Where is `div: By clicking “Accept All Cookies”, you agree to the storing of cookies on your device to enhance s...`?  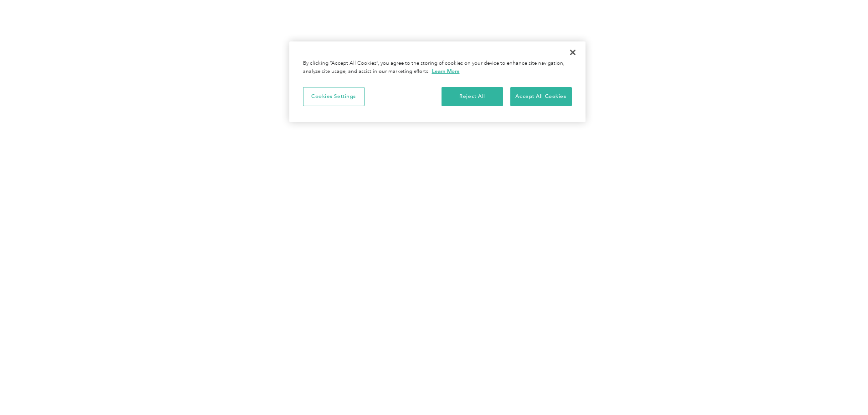 div: By clicking “Accept All Cookies”, you agree to the storing of cookies on your device to enhance s... is located at coordinates (437, 67).